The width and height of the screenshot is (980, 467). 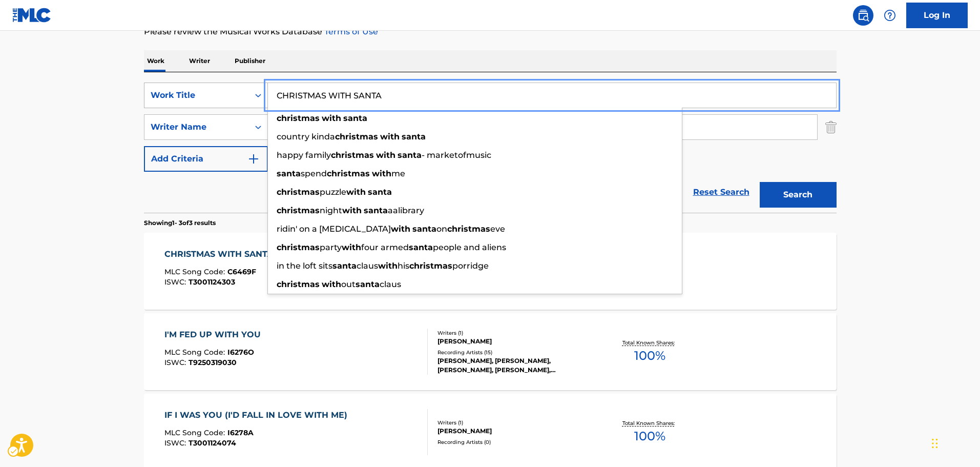 I want to click on p: Please review the Musical Works Database, so click(x=490, y=31).